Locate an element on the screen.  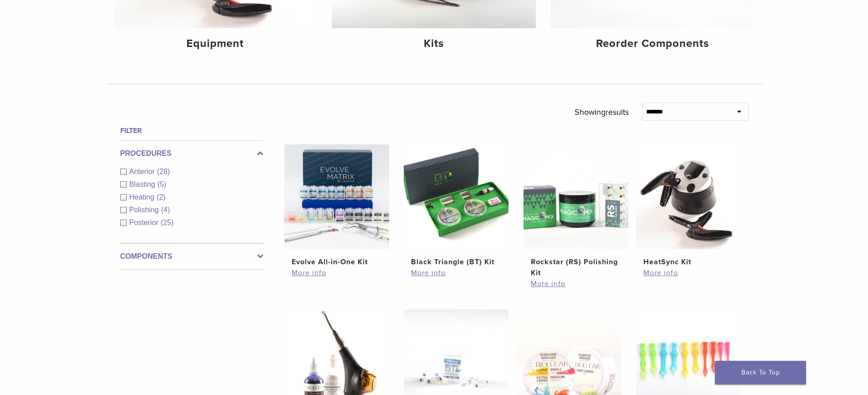
img: Black Triangle (BT) Kit is located at coordinates (456, 197).